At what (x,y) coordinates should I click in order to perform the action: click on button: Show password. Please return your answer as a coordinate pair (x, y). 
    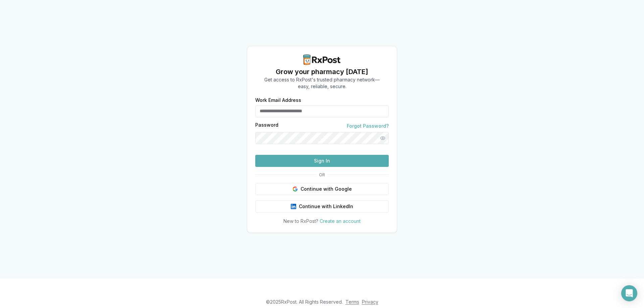
    Looking at the image, I should click on (382, 138).